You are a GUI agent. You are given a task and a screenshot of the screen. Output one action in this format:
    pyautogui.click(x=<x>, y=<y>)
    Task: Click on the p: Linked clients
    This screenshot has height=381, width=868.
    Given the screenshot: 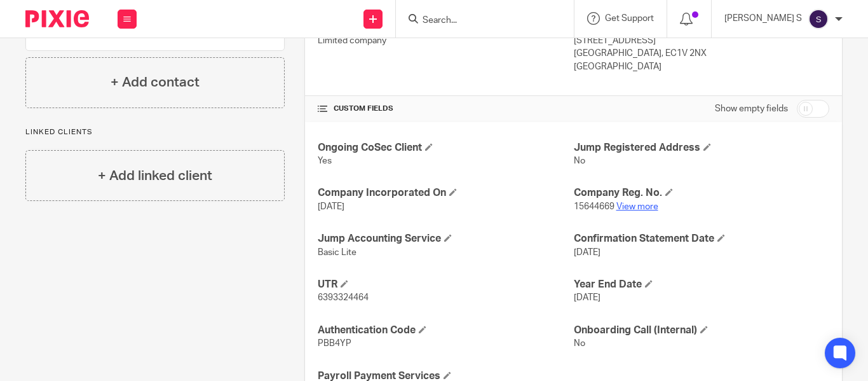 What is the action you would take?
    pyautogui.click(x=155, y=132)
    